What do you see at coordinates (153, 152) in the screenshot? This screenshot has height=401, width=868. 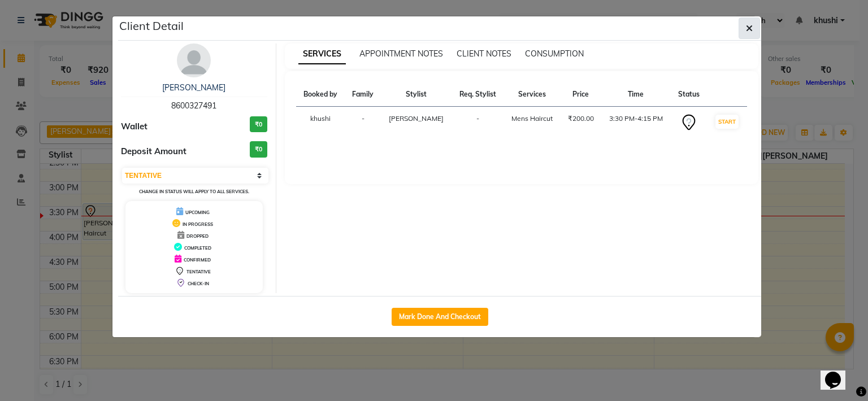 I see `span: Deposit Amount` at bounding box center [153, 152].